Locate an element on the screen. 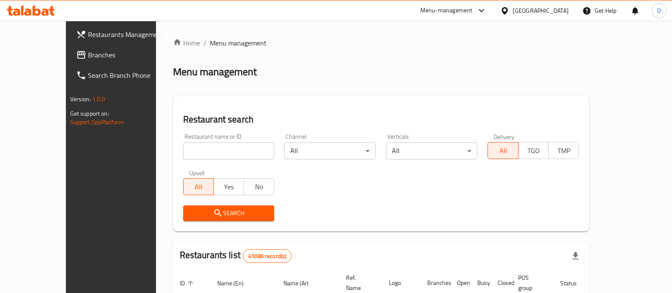 The height and width of the screenshot is (293, 672). div: Total records count is located at coordinates (267, 256).